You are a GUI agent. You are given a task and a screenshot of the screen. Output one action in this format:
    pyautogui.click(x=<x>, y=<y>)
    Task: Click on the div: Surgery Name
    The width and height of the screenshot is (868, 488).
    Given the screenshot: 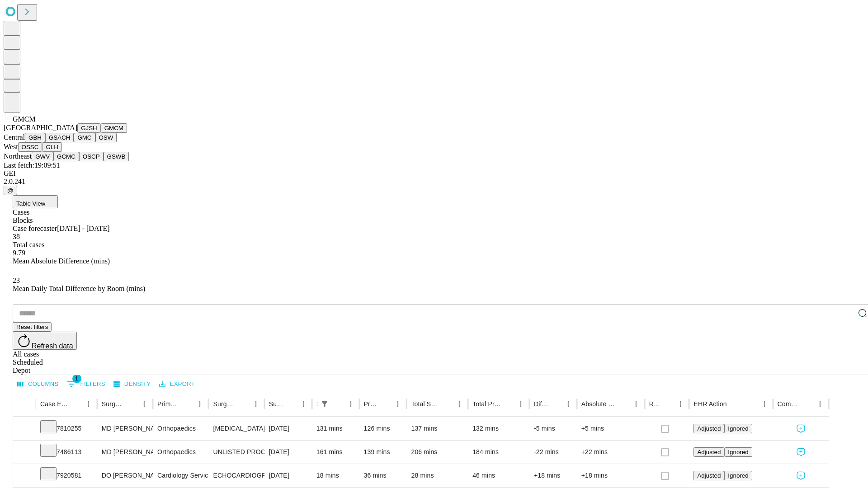 What is the action you would take?
    pyautogui.click(x=224, y=404)
    